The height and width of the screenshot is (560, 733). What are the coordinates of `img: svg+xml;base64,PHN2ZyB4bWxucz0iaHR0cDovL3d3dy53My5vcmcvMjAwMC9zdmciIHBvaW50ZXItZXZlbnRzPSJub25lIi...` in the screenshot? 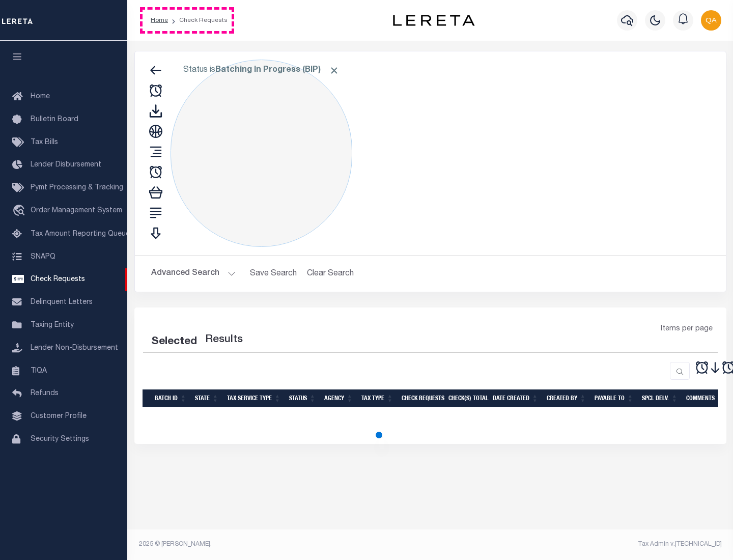 It's located at (711, 20).